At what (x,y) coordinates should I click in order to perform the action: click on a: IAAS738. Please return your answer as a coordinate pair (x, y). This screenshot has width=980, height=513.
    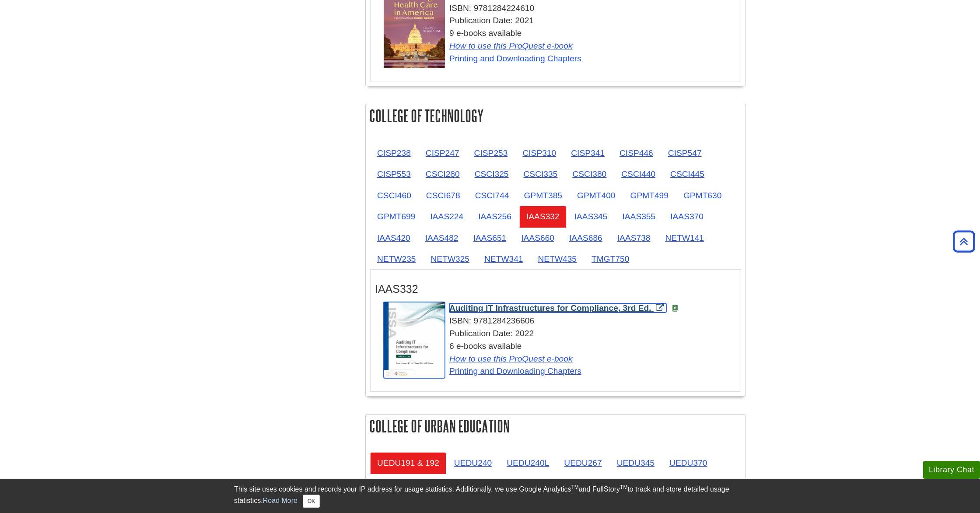
    Looking at the image, I should click on (634, 238).